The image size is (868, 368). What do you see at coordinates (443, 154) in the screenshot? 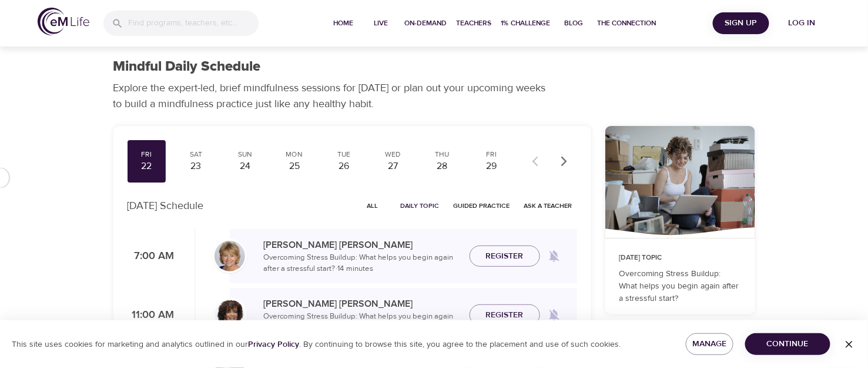
I see `div: Thu` at bounding box center [443, 154].